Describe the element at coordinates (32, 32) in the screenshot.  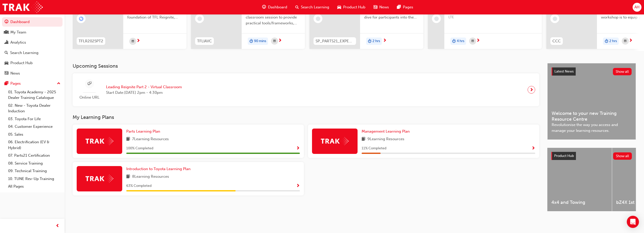
I see `a: My Team` at that location.